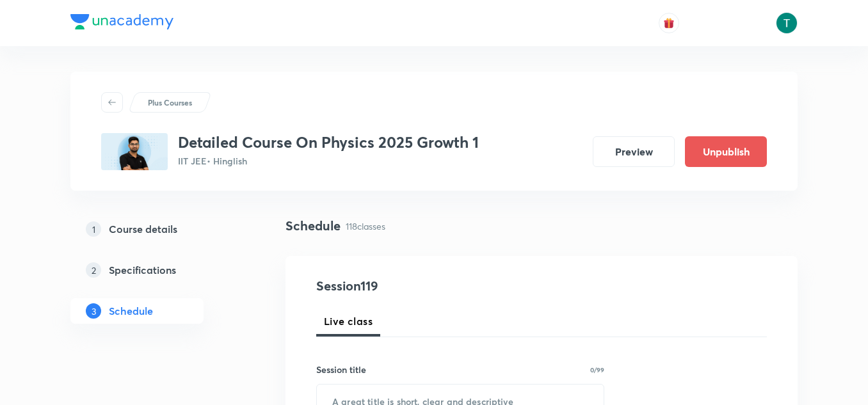 This screenshot has width=868, height=405. What do you see at coordinates (726, 152) in the screenshot?
I see `button: Unpublish` at bounding box center [726, 152].